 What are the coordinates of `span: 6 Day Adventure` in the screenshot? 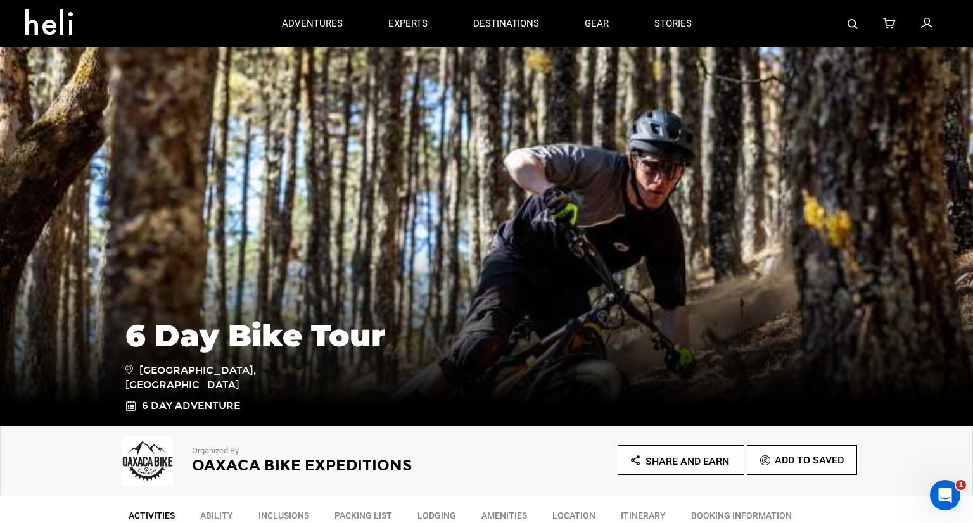 It's located at (191, 406).